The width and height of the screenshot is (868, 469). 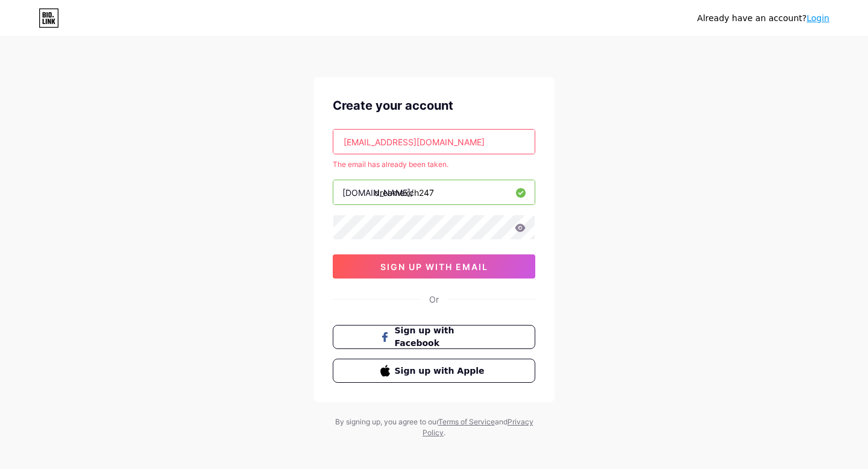 I want to click on input: Email, so click(x=434, y=142).